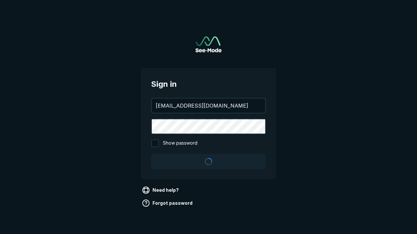 Image resolution: width=417 pixels, height=234 pixels. I want to click on input: your@email.com, so click(208, 106).